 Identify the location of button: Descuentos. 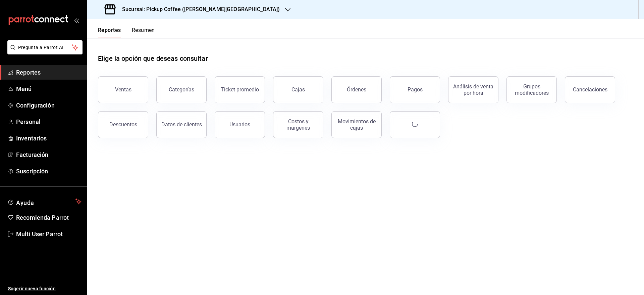
(123, 125).